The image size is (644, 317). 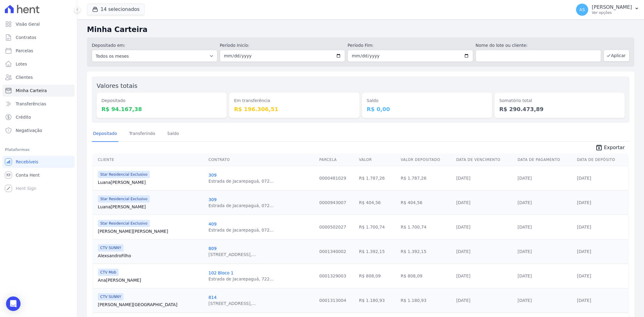 I want to click on a: Parcelas, so click(x=39, y=50).